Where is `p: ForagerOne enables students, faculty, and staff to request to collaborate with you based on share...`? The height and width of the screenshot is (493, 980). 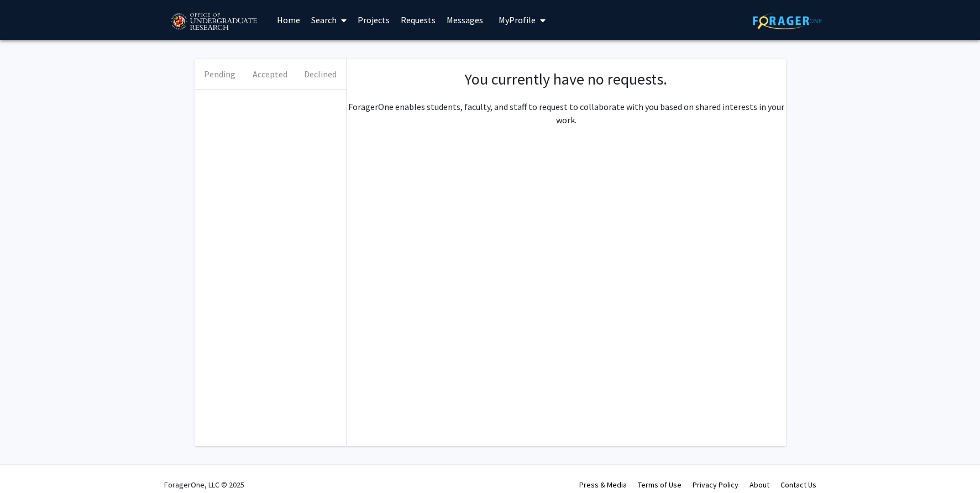 p: ForagerOne enables students, faculty, and staff to request to collaborate with you based on share... is located at coordinates (566, 114).